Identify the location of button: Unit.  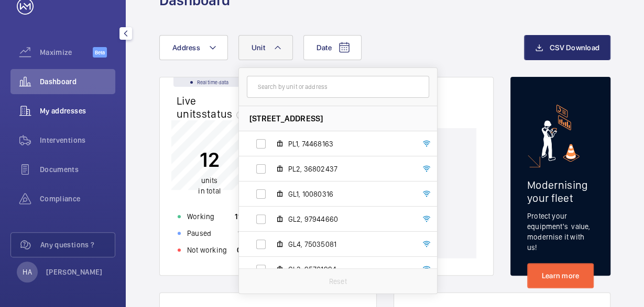
(266, 47).